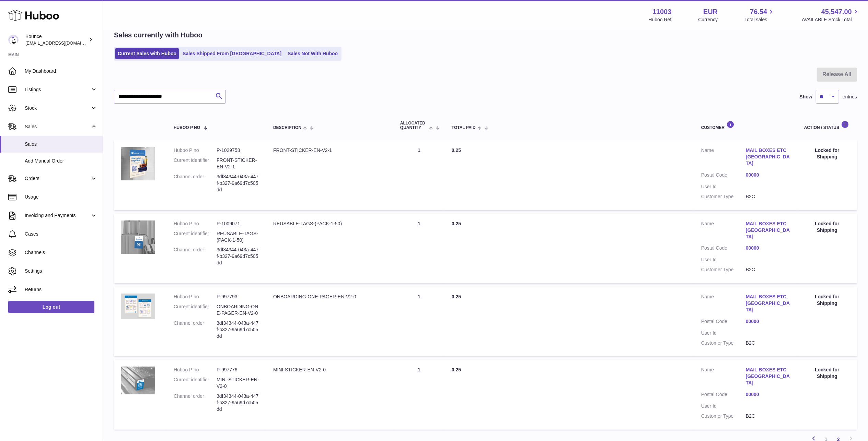  I want to click on span: Description, so click(287, 128).